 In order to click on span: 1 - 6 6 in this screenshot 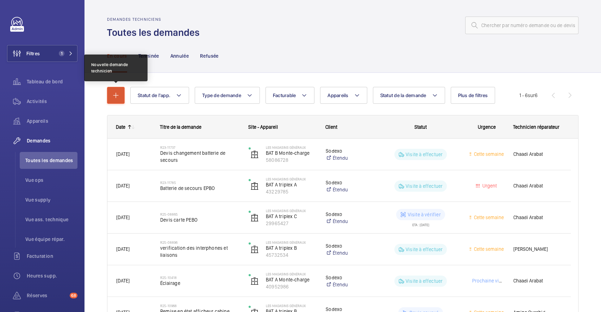, I will do `click(528, 95)`.